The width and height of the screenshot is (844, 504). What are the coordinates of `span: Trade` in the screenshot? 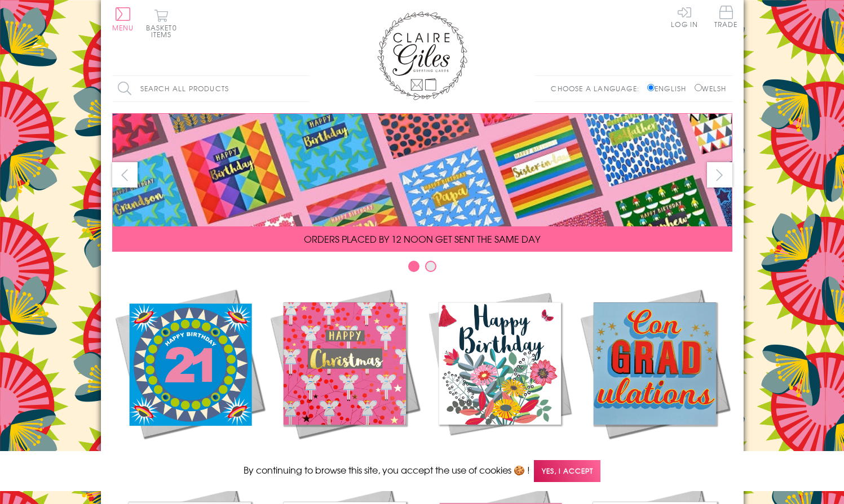 It's located at (726, 17).